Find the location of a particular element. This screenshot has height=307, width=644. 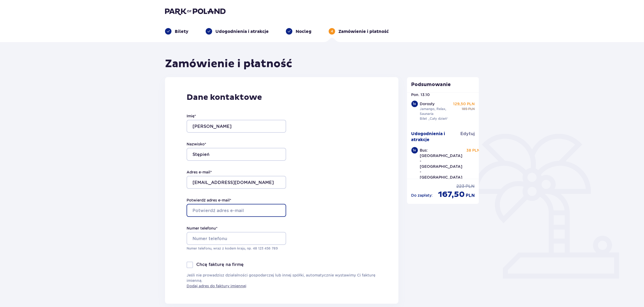

span: 223 is located at coordinates (460, 186).